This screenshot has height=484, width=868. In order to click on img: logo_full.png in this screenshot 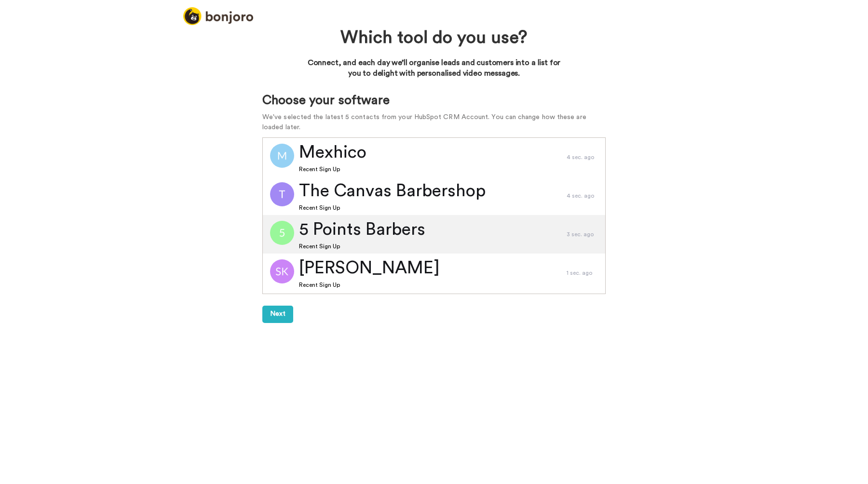, I will do `click(218, 16)`.